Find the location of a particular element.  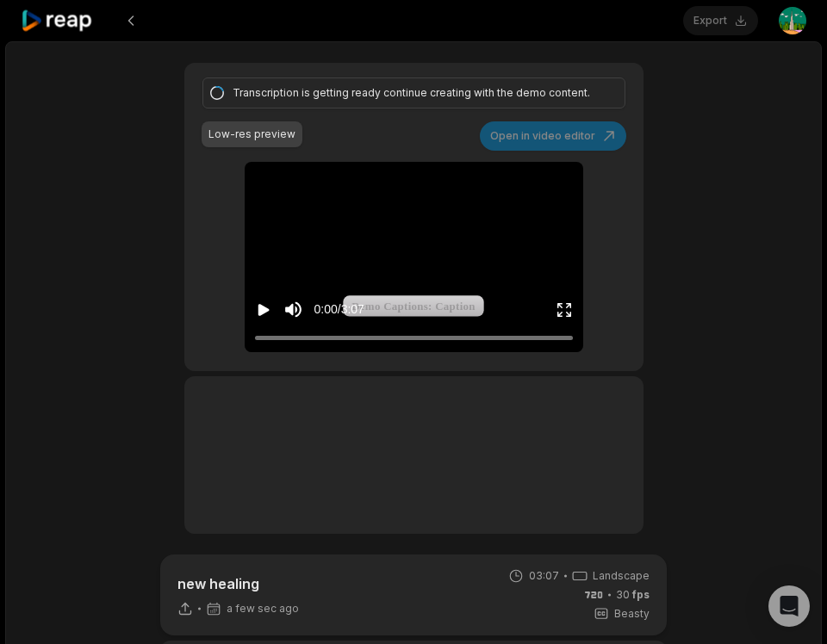

button: Enter Fullscreen is located at coordinates (565, 309).